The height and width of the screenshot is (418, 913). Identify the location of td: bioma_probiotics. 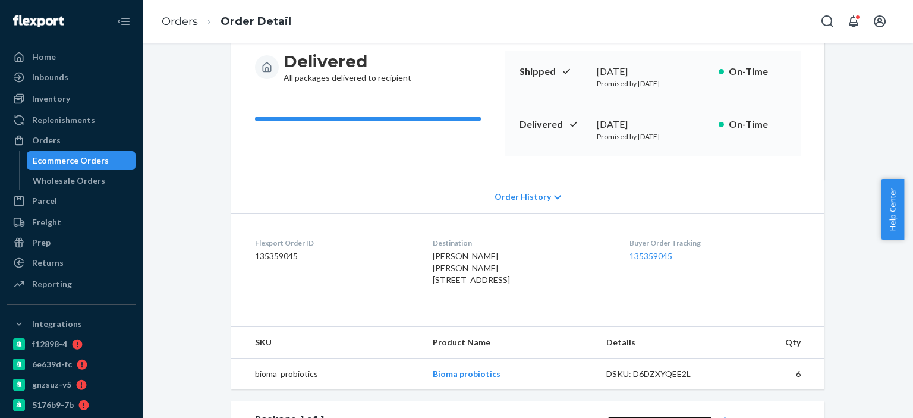
(327, 374).